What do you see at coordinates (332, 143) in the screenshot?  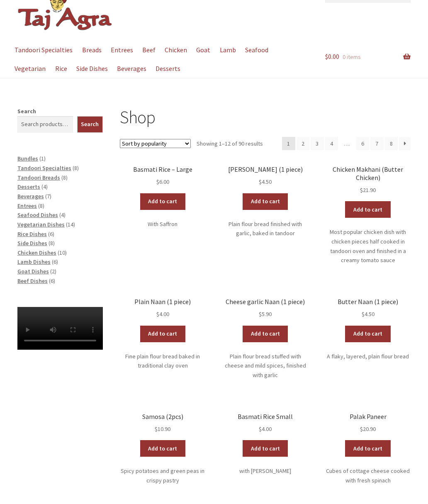 I see `a: Page 4` at bounding box center [332, 143].